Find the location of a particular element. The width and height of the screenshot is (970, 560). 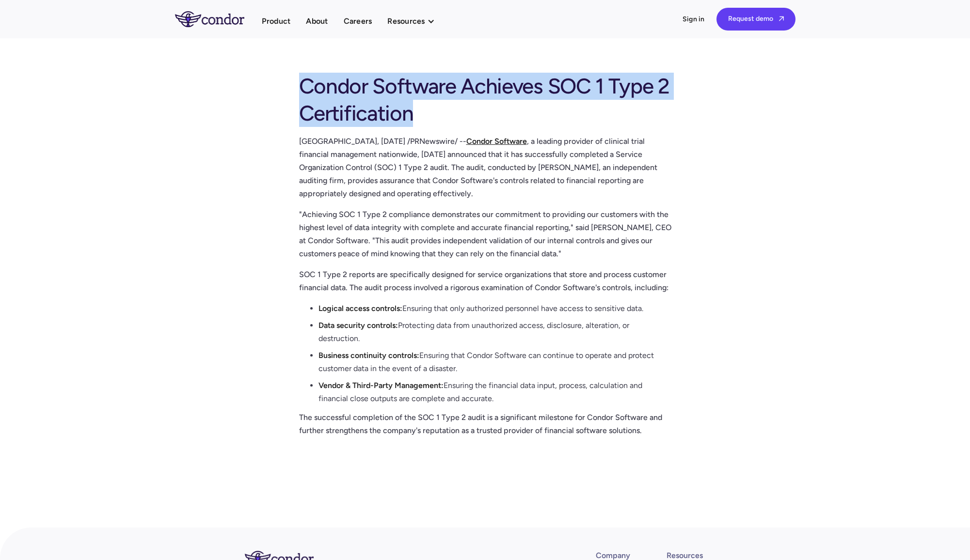

li: Ensuring that only authorized personnel have access to sensitive data. is located at coordinates (495, 310).